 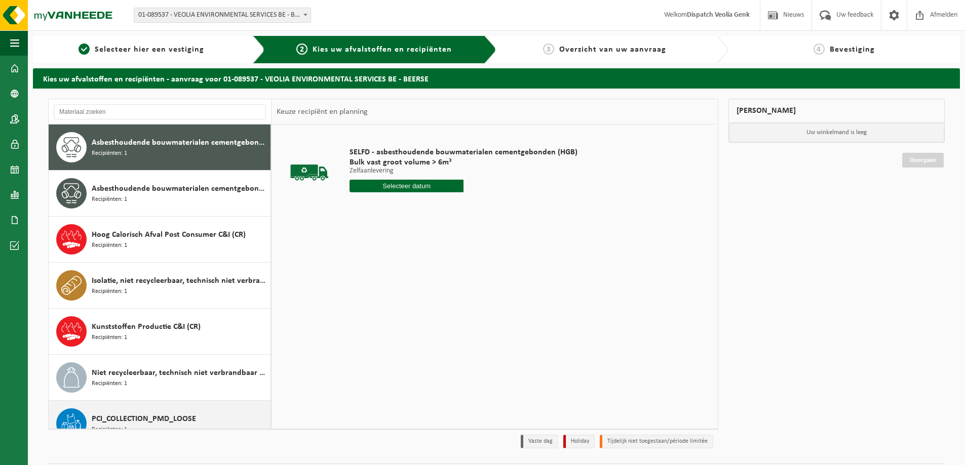 What do you see at coordinates (837, 133) in the screenshot?
I see `p: Uw winkelmand is leeg` at bounding box center [837, 133].